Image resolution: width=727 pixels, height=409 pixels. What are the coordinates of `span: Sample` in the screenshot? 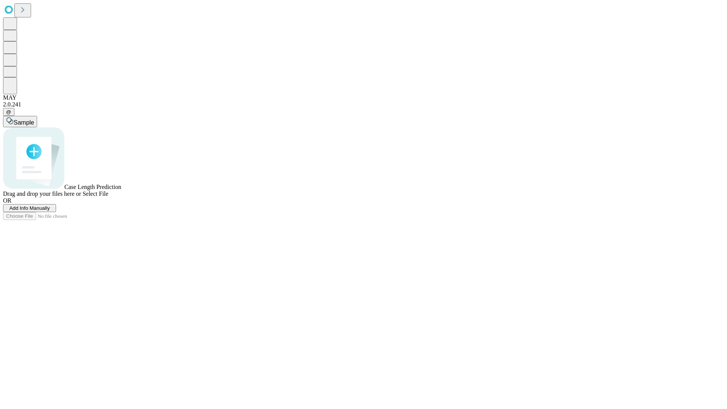 It's located at (24, 122).